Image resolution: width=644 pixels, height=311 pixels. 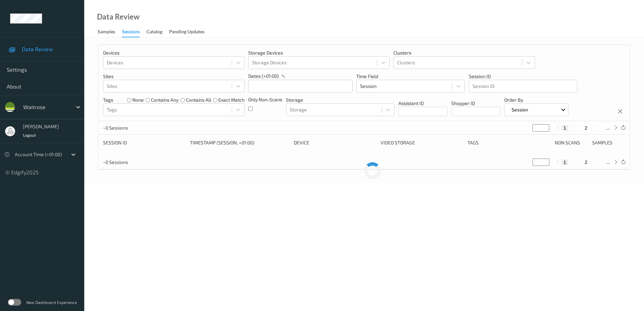 I want to click on p: Session, so click(x=520, y=109).